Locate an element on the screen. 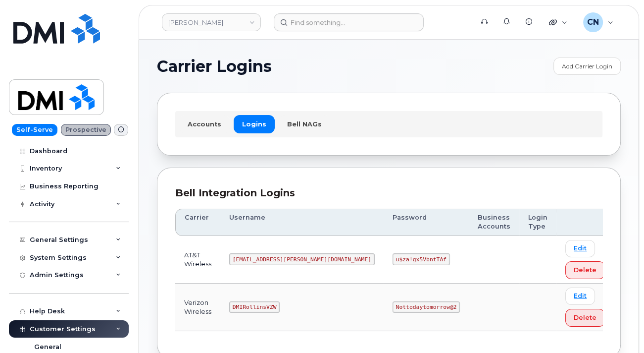 Image resolution: width=644 pixels, height=353 pixels. div: Bell Integration Logins is located at coordinates (389, 192).